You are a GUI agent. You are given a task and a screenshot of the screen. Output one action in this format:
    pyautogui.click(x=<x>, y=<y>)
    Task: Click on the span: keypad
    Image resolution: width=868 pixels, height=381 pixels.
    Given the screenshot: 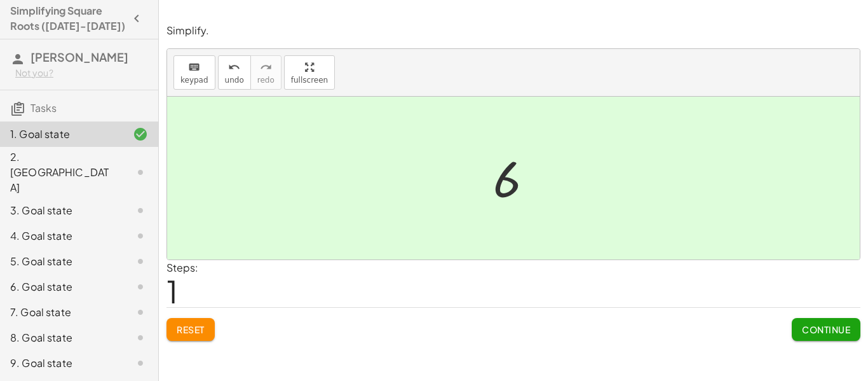 What is the action you would take?
    pyautogui.click(x=195, y=80)
    